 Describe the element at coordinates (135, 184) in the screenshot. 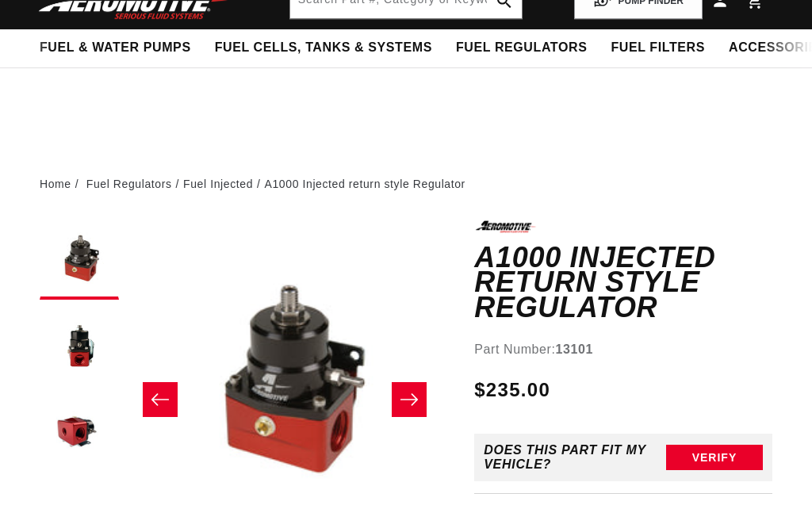

I see `li: Fuel Regulators` at that location.